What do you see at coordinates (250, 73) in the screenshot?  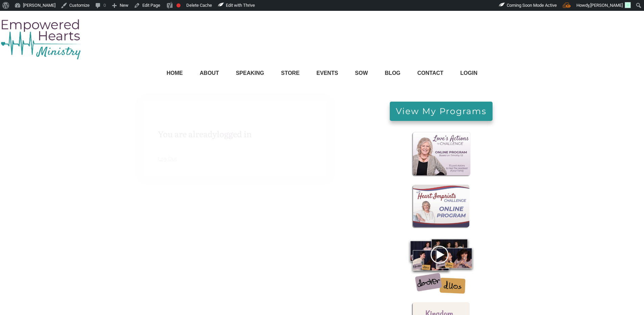 I see `a: SPEAKING` at bounding box center [250, 73].